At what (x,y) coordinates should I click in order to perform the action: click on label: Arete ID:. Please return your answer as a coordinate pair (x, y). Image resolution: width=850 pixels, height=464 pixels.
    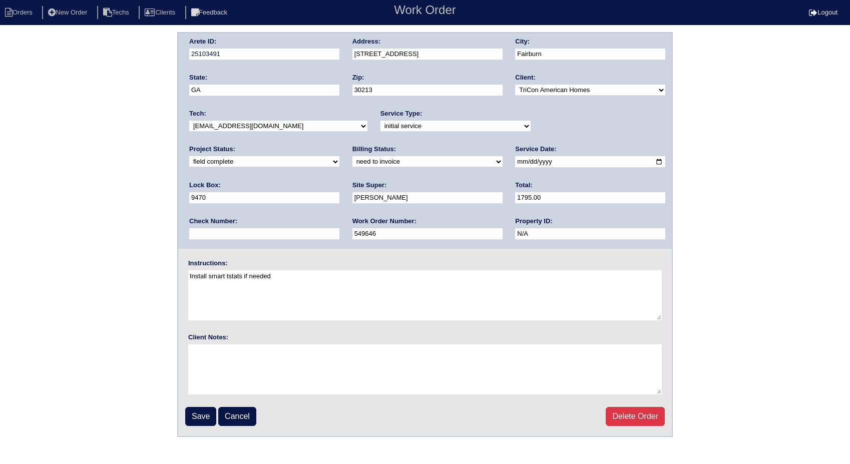
    Looking at the image, I should click on (203, 42).